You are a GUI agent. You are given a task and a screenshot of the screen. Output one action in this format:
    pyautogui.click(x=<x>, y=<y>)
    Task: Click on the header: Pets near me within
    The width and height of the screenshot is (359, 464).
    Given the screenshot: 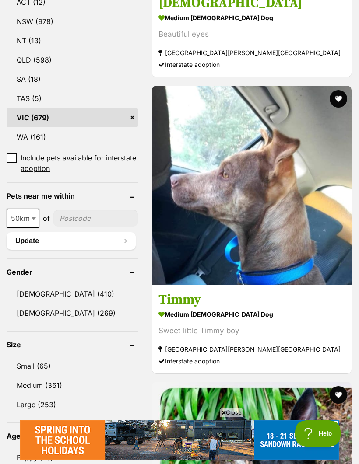 What is the action you would take?
    pyautogui.click(x=72, y=196)
    